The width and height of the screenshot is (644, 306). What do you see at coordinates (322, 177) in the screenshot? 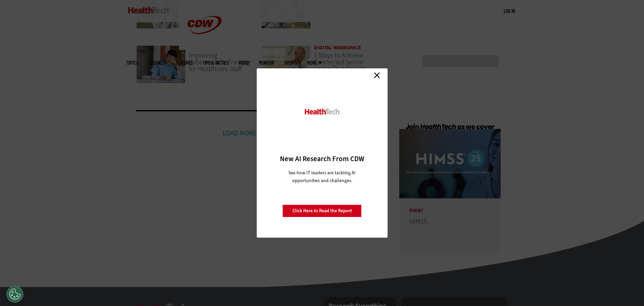
I see `p: See how IT leaders are tackling AI opportunities and challenges.` at bounding box center [322, 177].